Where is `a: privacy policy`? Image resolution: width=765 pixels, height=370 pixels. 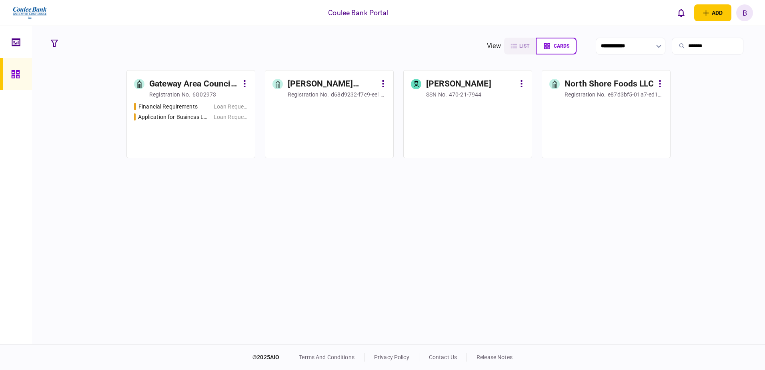
a: privacy policy is located at coordinates (392, 357).